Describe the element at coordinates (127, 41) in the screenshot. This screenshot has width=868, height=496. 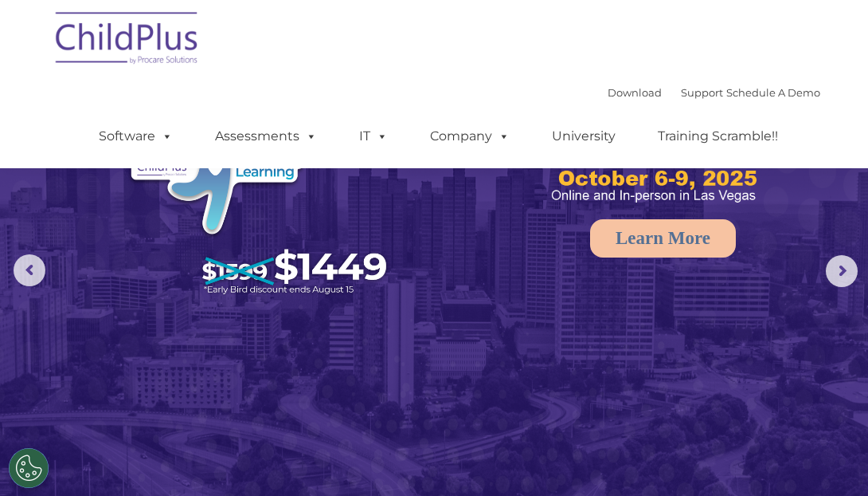
I see `img: ChildPlus by Procare Solutions` at that location.